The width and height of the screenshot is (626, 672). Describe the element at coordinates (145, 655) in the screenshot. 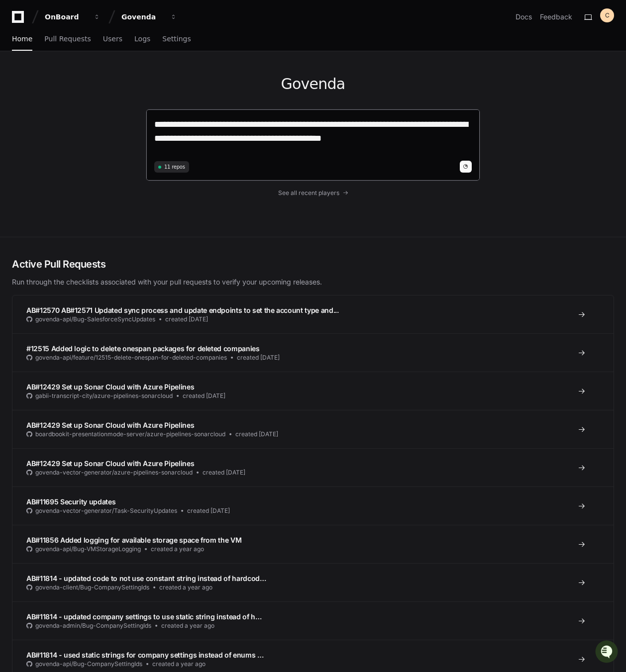

I see `span: AB#11814 - used static strings for company settings instead of enums …` at that location.